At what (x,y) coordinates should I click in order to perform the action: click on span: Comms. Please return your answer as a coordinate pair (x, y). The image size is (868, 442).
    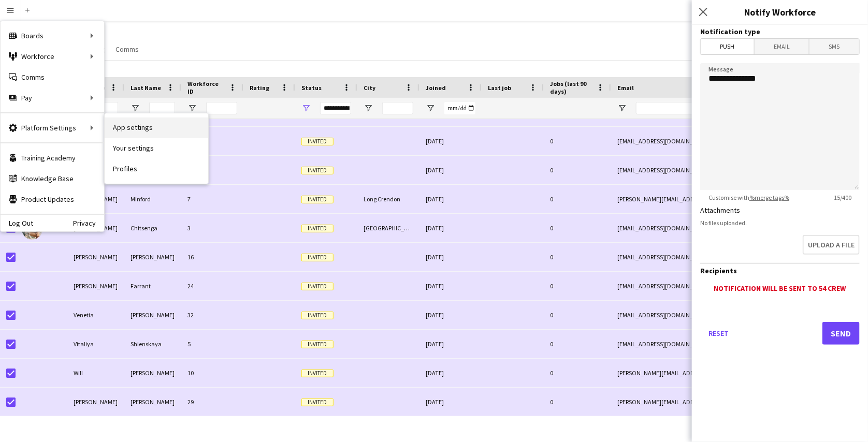
    Looking at the image, I should click on (127, 49).